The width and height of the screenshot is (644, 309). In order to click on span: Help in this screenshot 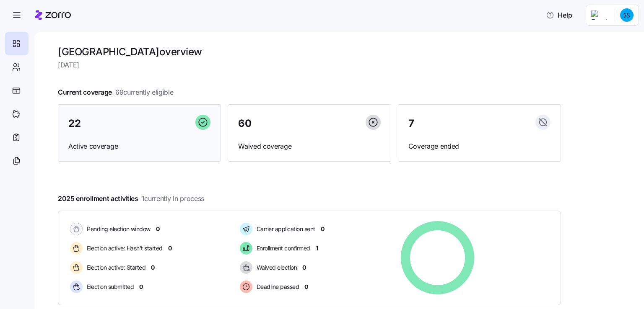, I will do `click(558, 15)`.